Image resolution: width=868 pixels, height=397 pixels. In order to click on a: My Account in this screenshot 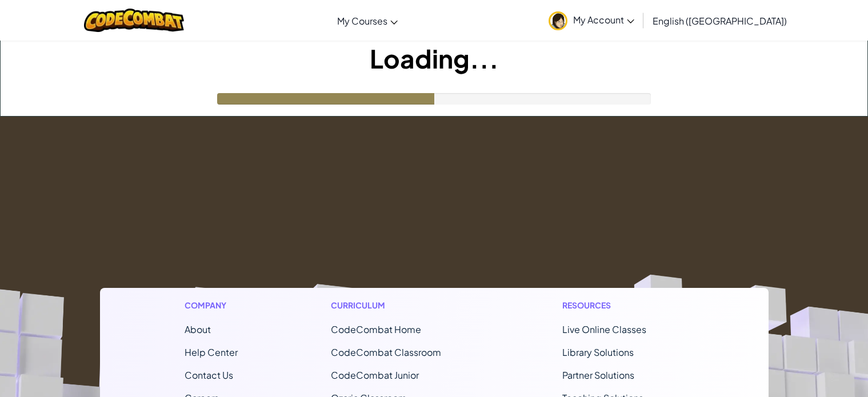, I will do `click(591, 20)`.